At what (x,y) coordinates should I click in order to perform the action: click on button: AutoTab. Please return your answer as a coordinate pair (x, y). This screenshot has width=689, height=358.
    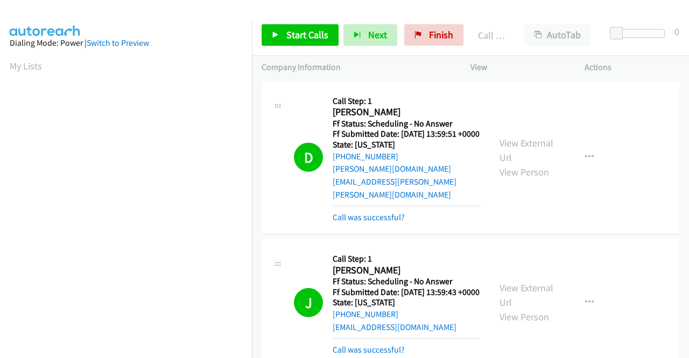
    Looking at the image, I should click on (557, 35).